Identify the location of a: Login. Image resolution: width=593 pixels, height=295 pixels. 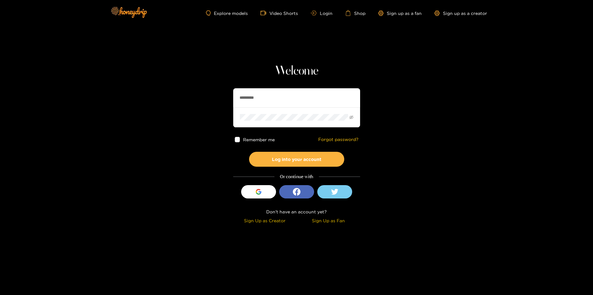
(321, 13).